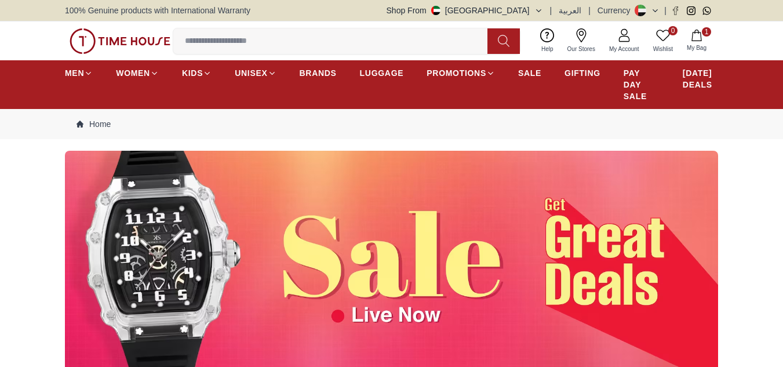 Image resolution: width=783 pixels, height=367 pixels. What do you see at coordinates (663, 41) in the screenshot?
I see `a: 0Wishlist` at bounding box center [663, 41].